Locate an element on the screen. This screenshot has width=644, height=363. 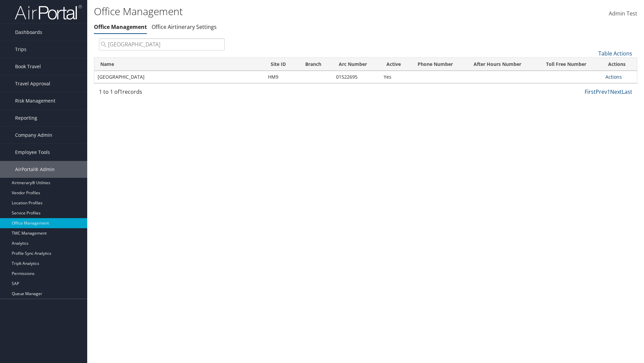
a: Last is located at coordinates (627, 92).